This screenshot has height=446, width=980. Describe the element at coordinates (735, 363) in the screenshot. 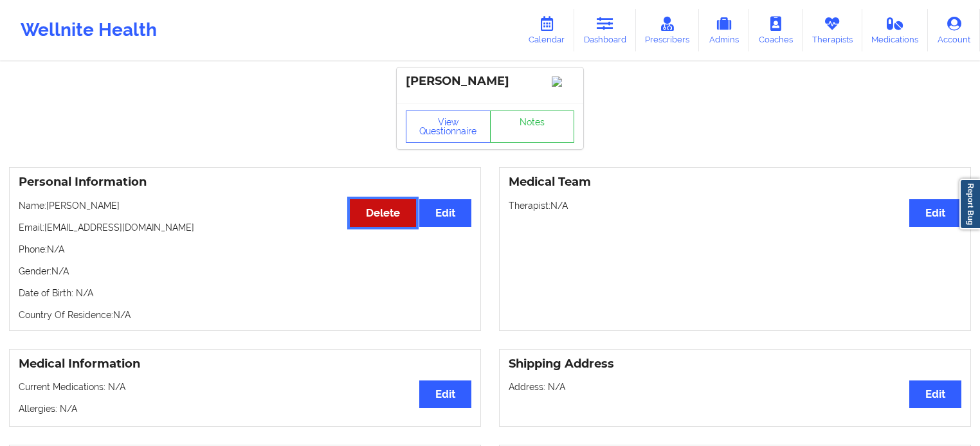

I see `h3: Shipping Address` at that location.